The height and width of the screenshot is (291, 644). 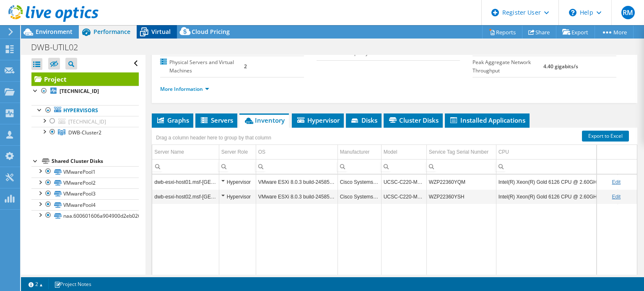 What do you see at coordinates (360, 166) in the screenshot?
I see `td: Column Manufacturer, Filter cell` at bounding box center [360, 166].